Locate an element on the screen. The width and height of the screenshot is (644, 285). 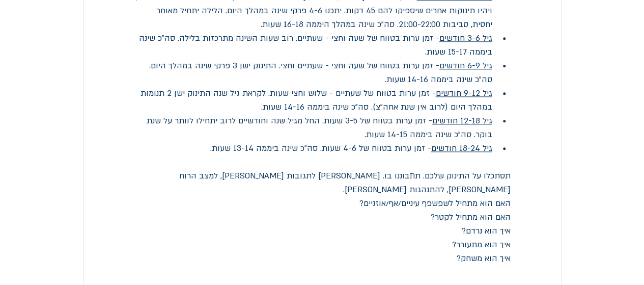
span: גיל 18-24 חודשים is located at coordinates (462, 149).